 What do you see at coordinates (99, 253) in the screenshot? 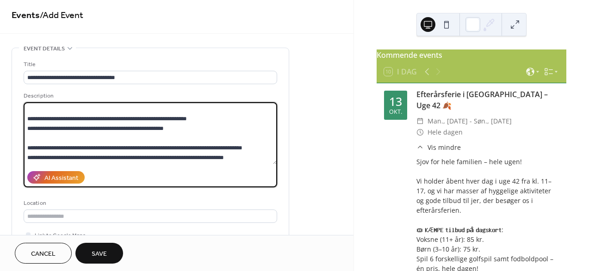
I see `button: Save` at bounding box center [99, 253].